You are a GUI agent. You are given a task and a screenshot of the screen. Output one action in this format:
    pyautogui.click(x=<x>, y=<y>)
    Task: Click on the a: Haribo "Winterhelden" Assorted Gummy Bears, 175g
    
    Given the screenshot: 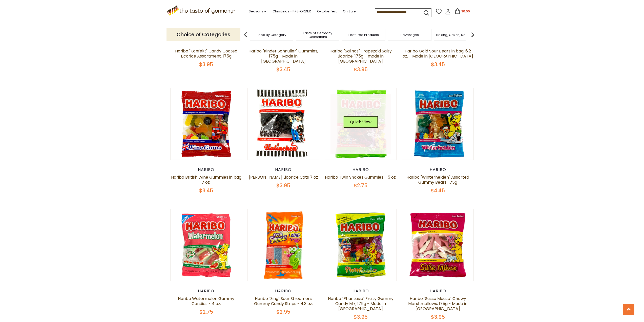 What is the action you would take?
    pyautogui.click(x=438, y=180)
    